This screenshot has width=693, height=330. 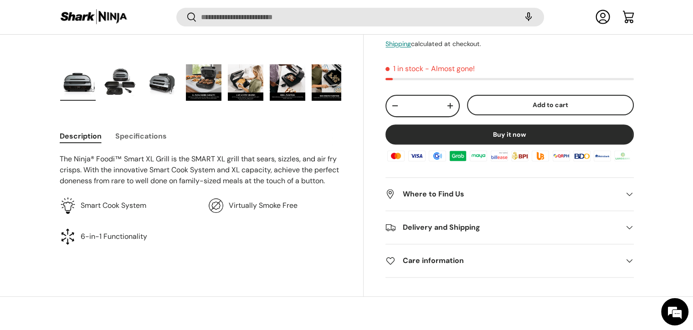 I want to click on button: Buy it now, so click(x=509, y=134).